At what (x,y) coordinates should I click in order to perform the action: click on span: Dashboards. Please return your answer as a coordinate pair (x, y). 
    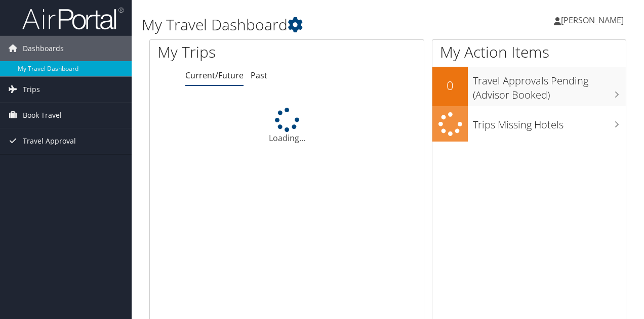
    Looking at the image, I should click on (43, 49).